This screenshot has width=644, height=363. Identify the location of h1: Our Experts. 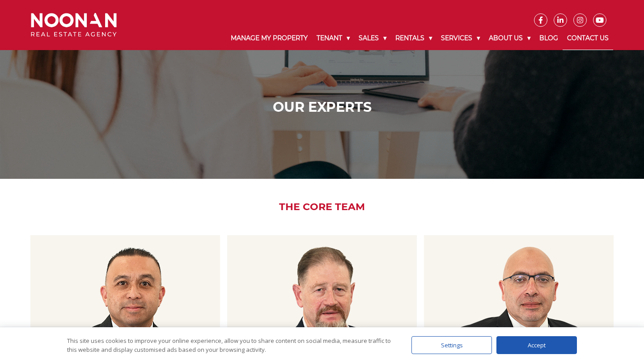
(322, 107).